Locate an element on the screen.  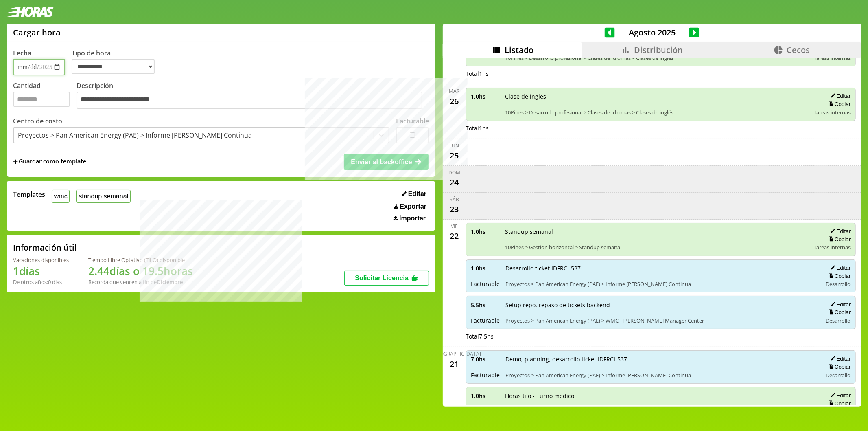
span: Desarrollo ticket IDFRCI-537 is located at coordinates (661, 268).